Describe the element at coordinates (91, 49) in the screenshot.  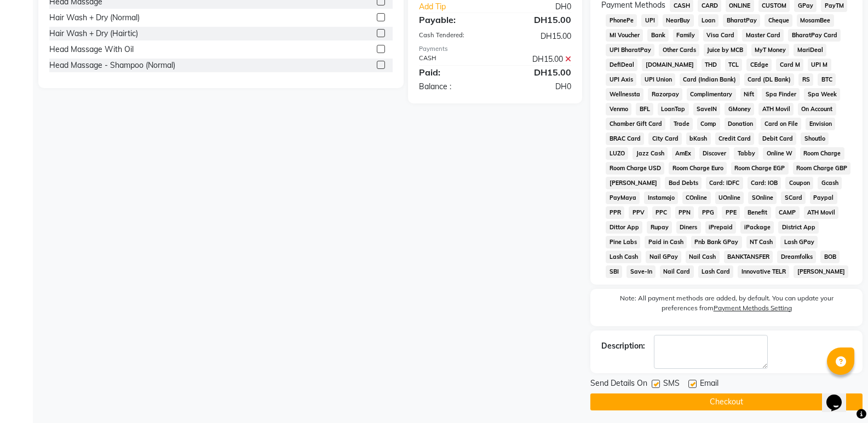
I see `div: Head Massage With Oil` at that location.